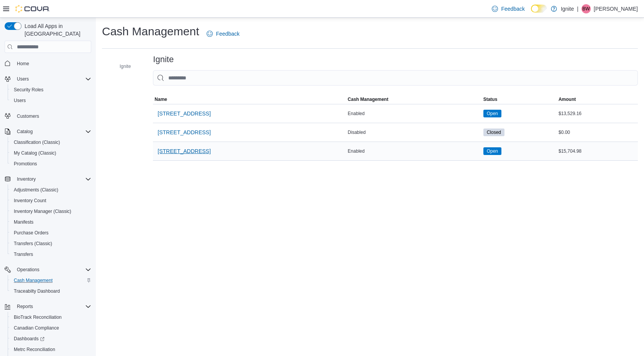  What do you see at coordinates (23, 222) in the screenshot?
I see `a: Manifests` at bounding box center [23, 222].